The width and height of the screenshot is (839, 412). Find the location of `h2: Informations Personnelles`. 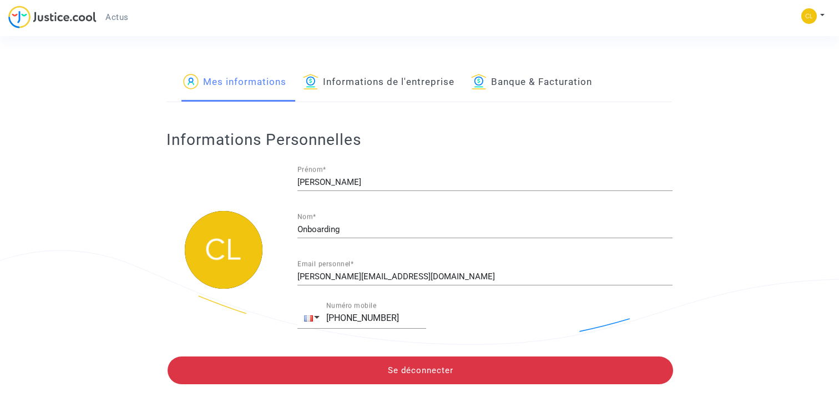

h2: Informations Personnelles is located at coordinates (419, 139).